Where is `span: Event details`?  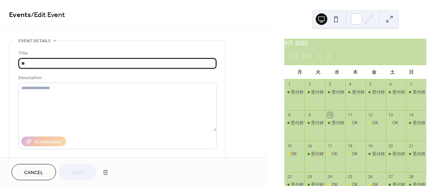
span: Event details is located at coordinates (34, 41).